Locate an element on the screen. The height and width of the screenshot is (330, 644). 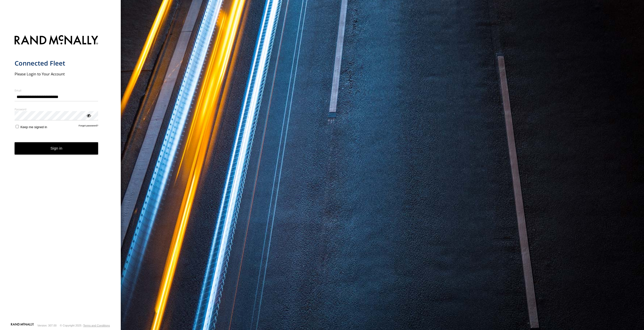
div: © Copyright 2025 - is located at coordinates (85, 325).